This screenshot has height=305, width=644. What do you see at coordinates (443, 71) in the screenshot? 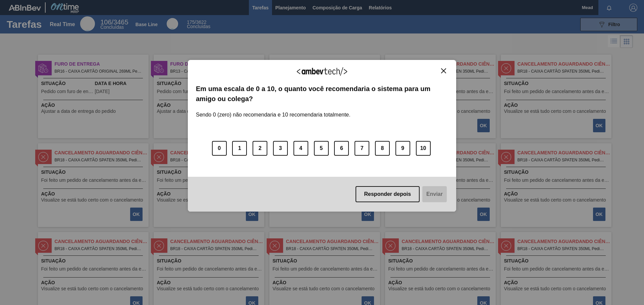
I see `img: Close` at bounding box center [443, 71].